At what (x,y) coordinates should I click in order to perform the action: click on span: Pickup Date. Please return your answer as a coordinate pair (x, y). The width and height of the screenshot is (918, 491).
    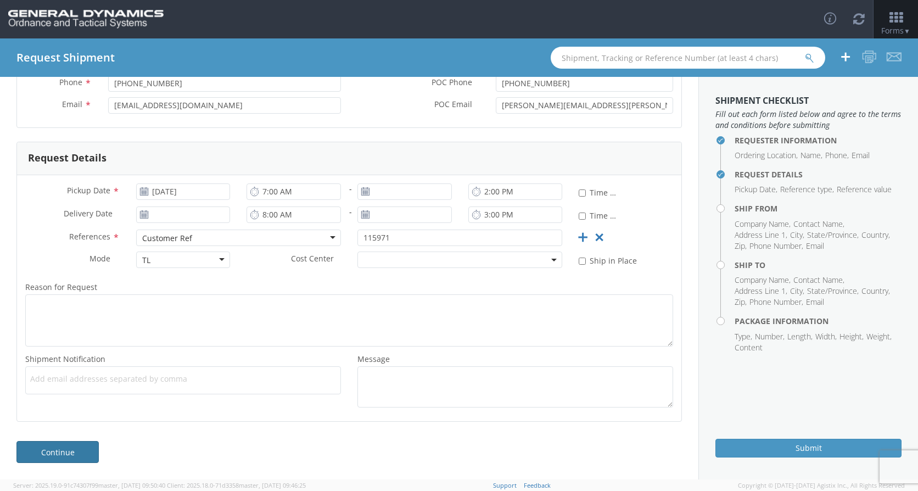
    Looking at the image, I should click on (88, 190).